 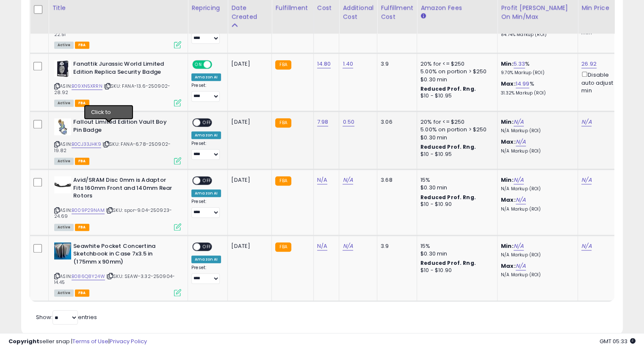 I want to click on div: Additional Cost, so click(x=358, y=12).